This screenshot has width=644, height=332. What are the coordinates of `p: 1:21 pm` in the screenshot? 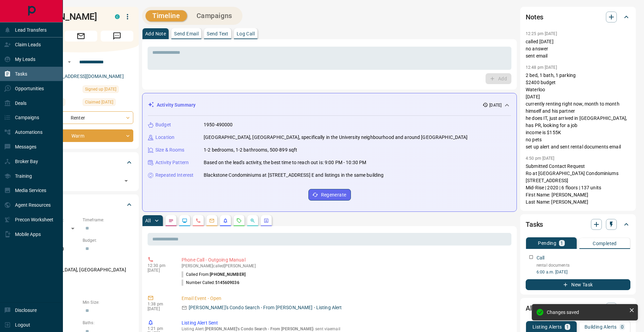 It's located at (160, 328).